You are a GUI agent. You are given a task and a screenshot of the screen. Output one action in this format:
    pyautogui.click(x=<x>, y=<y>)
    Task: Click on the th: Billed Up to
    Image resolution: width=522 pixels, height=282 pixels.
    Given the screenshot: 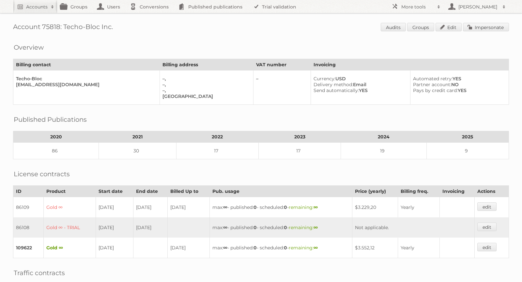 What is the action you would take?
    pyautogui.click(x=188, y=191)
    